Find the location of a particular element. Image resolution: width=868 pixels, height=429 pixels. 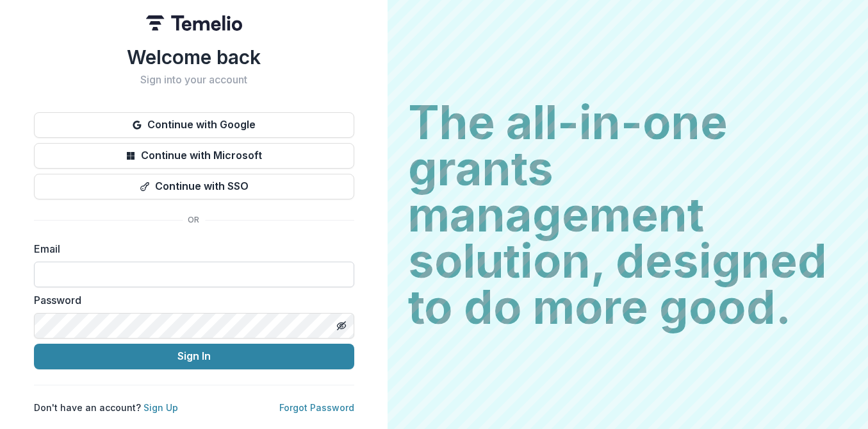

a: Sign Up is located at coordinates (161, 407).